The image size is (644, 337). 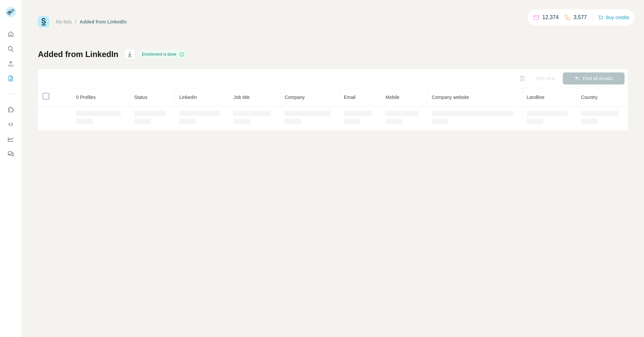 I want to click on button: Buy credits, so click(x=613, y=17).